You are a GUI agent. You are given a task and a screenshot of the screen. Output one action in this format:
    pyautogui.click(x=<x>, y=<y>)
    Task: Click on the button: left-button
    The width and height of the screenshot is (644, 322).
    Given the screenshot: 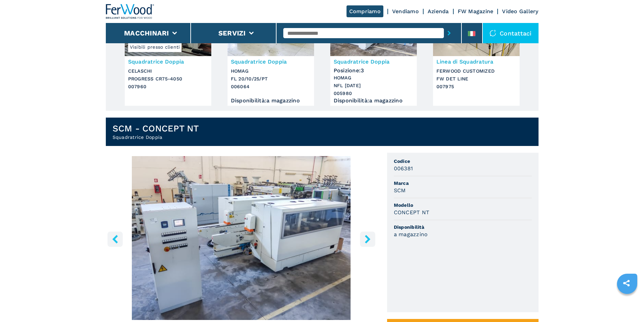 What is the action you would take?
    pyautogui.click(x=115, y=239)
    